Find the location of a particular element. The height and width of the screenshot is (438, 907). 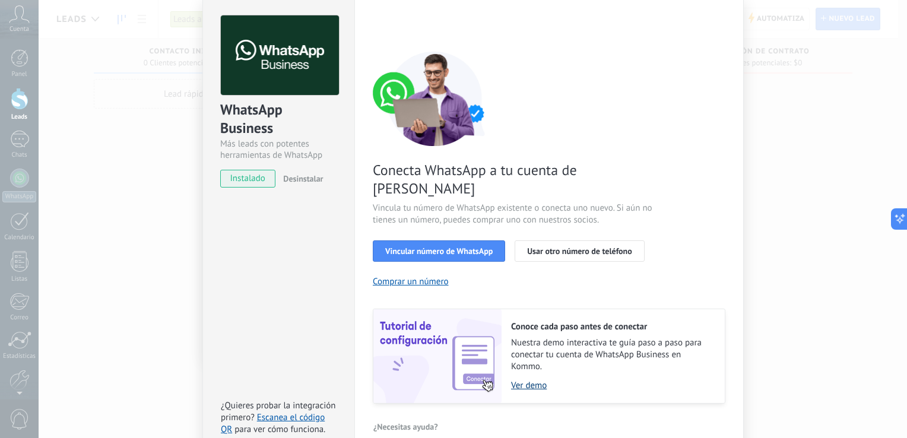

button: ¿Necesitas ayuda? is located at coordinates (405, 427).